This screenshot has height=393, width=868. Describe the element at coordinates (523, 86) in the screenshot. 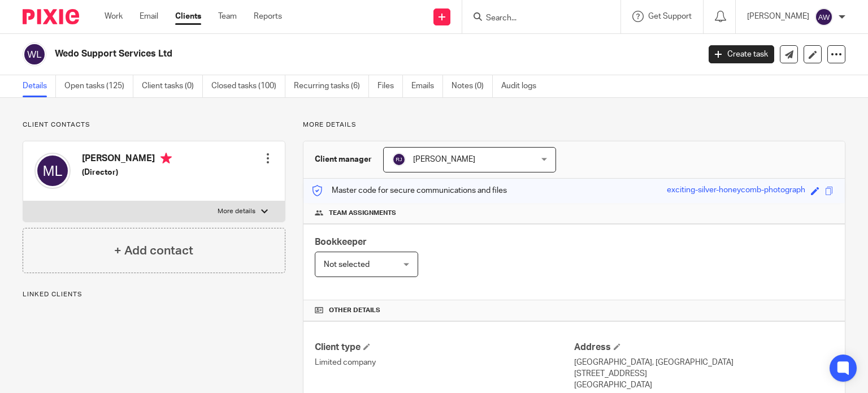

I see `a: Audit logs` at that location.